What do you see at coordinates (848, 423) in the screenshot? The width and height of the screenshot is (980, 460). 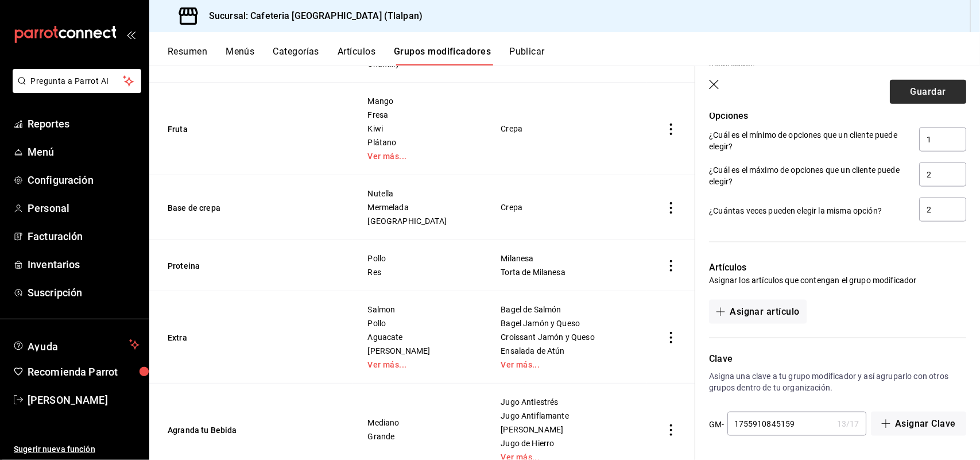 I see `div: 13 / 17` at bounding box center [848, 423].